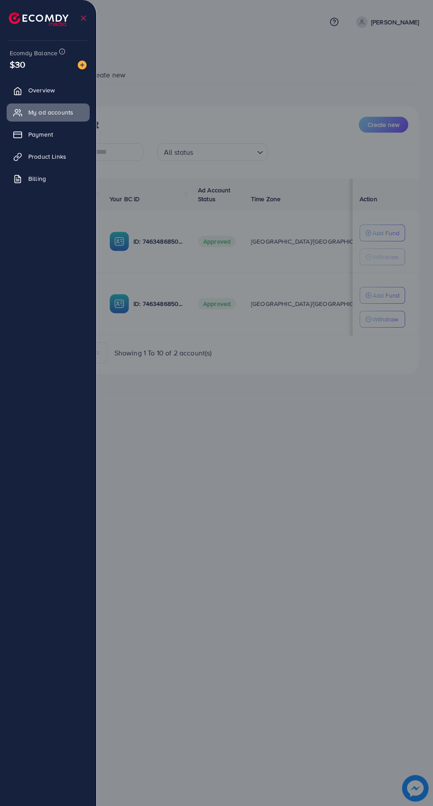 Image resolution: width=433 pixels, height=806 pixels. I want to click on span: Overview, so click(42, 90).